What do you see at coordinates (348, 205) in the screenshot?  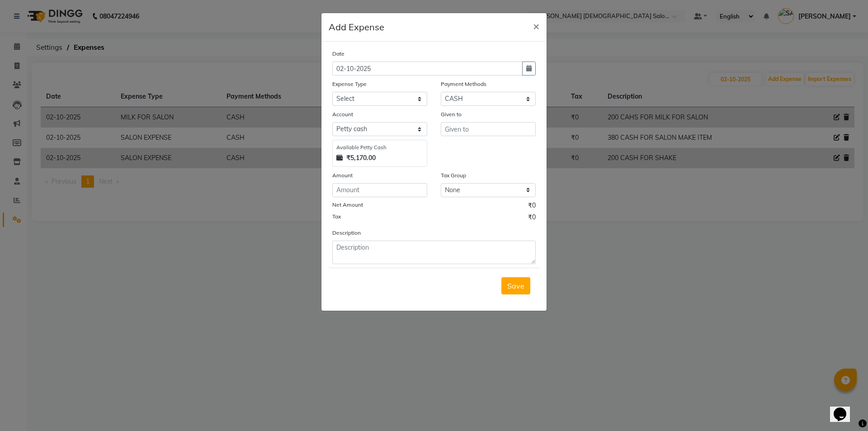 I see `label: Net Amount` at bounding box center [348, 205].